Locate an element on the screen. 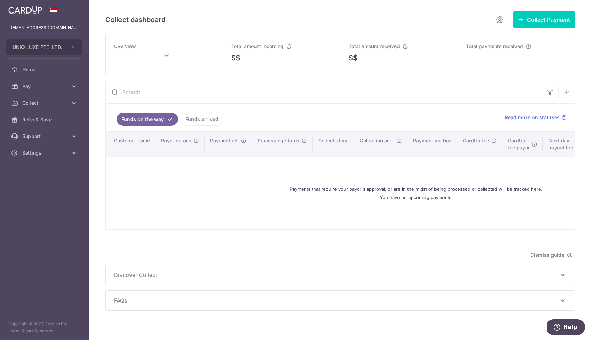  span: CardUp fee is located at coordinates (476, 141).